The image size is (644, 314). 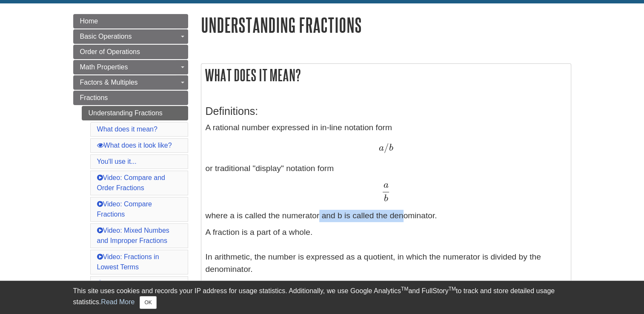 I want to click on a: Home, so click(x=131, y=21).